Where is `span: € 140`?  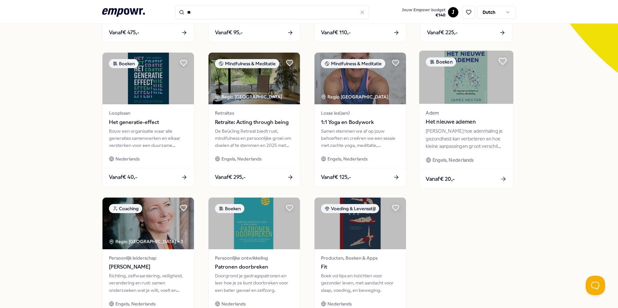
span: € 140 is located at coordinates (424, 15).